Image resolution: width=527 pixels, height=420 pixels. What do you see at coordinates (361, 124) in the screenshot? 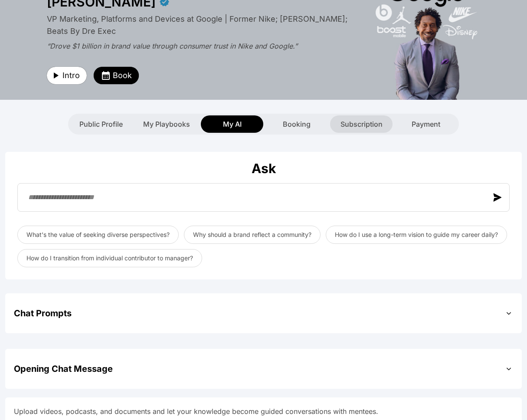
I see `span: Subscription` at bounding box center [361, 124].